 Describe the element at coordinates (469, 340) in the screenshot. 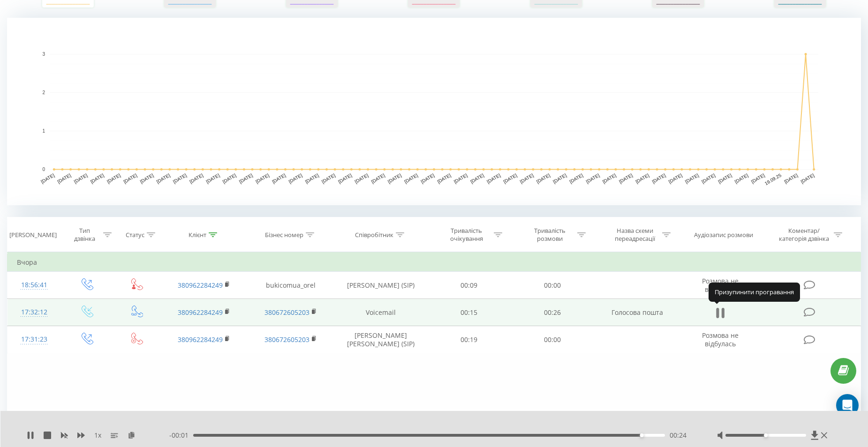

I see `td: 00:19` at that location.